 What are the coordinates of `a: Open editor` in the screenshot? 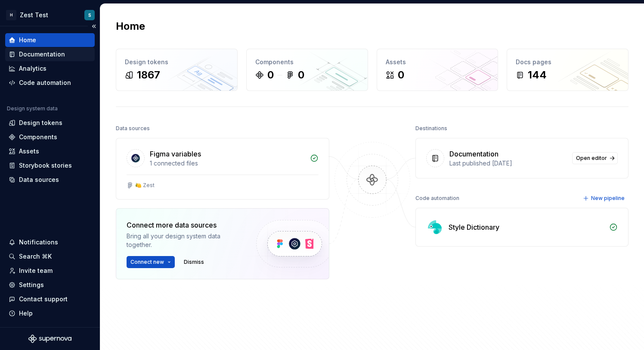 It's located at (595, 158).